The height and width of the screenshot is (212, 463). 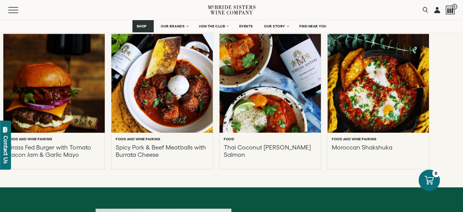 What do you see at coordinates (54, 101) in the screenshot?
I see `a: Grass Fed Burger with Tomato Bacon Jam & Garlic Mayo Food and Wine Pairing Grass Fed Burger with ...` at bounding box center [54, 101].